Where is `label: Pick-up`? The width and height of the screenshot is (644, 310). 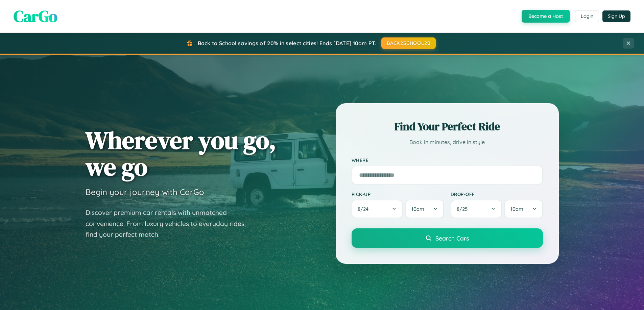
label: Pick-up is located at coordinates (397, 194).